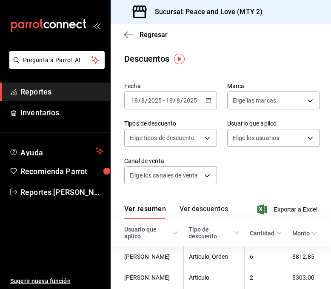 The width and height of the screenshot is (331, 289). I want to click on button: Pregunta a Parrot AI, so click(57, 60).